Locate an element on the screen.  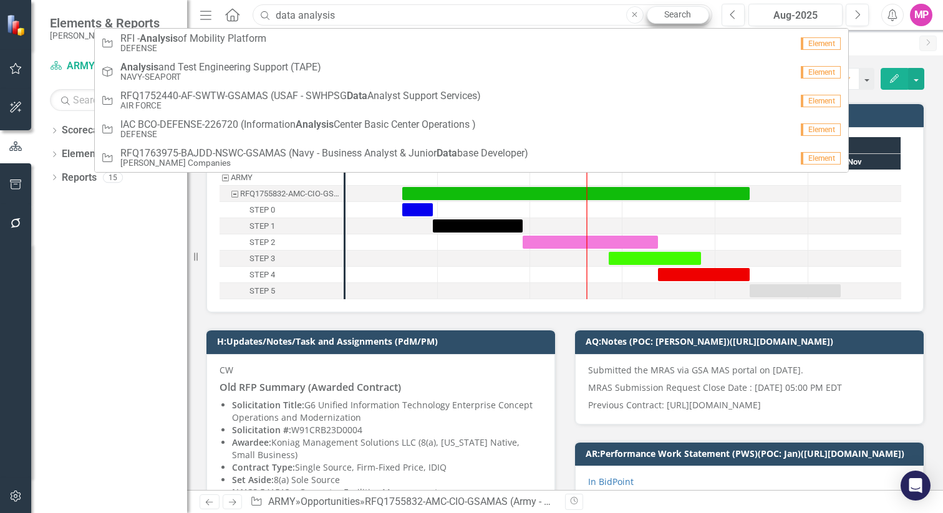
small: AIR FORCE is located at coordinates (301, 105).